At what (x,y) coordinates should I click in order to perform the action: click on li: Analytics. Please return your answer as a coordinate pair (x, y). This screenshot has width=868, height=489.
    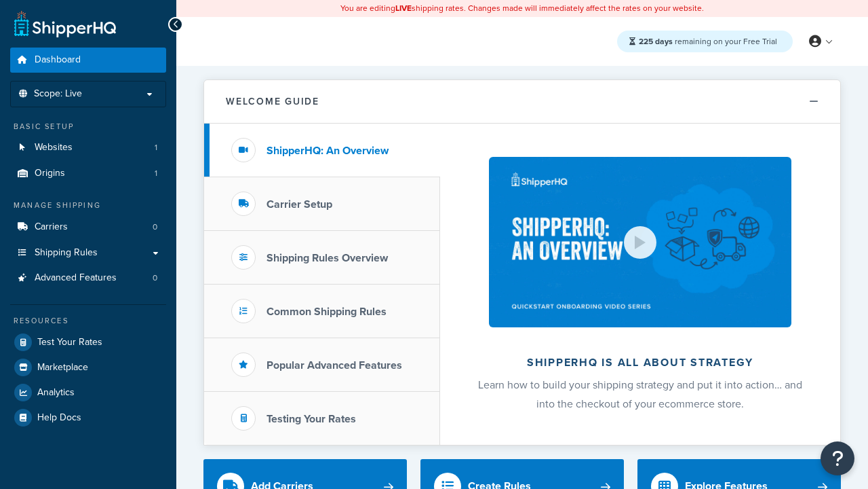
    Looking at the image, I should click on (88, 393).